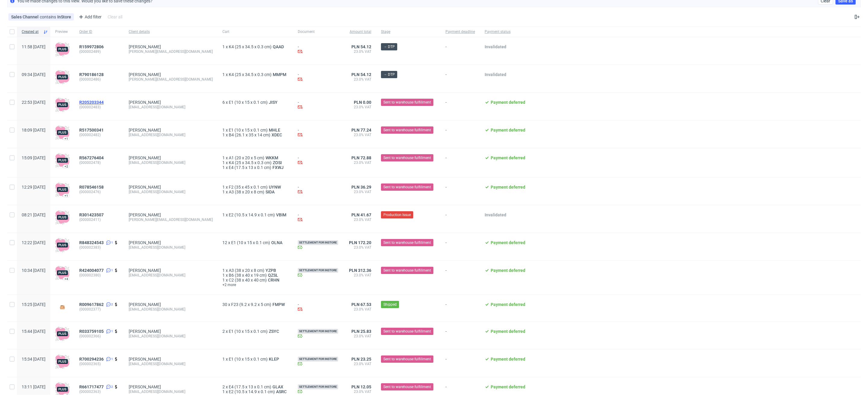  What do you see at coordinates (248, 275) in the screenshot?
I see `span: B6 (38 x 40 x 19 cm)` at bounding box center [248, 275].